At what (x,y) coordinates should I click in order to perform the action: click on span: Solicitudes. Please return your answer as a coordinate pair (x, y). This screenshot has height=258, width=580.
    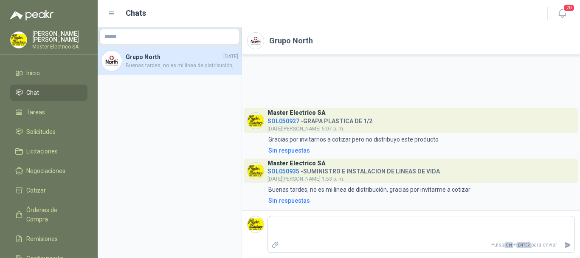
    Looking at the image, I should click on (41, 132).